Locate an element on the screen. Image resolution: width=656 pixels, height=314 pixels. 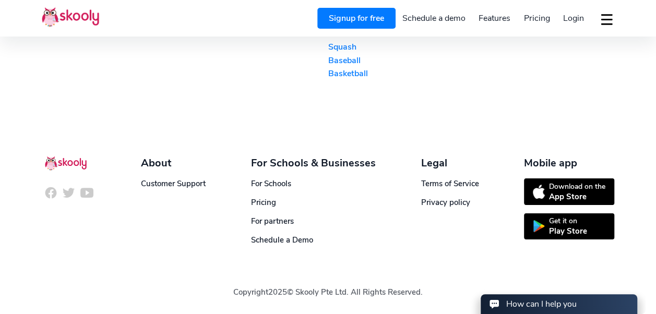
a: Schedule a demo is located at coordinates (433, 18).